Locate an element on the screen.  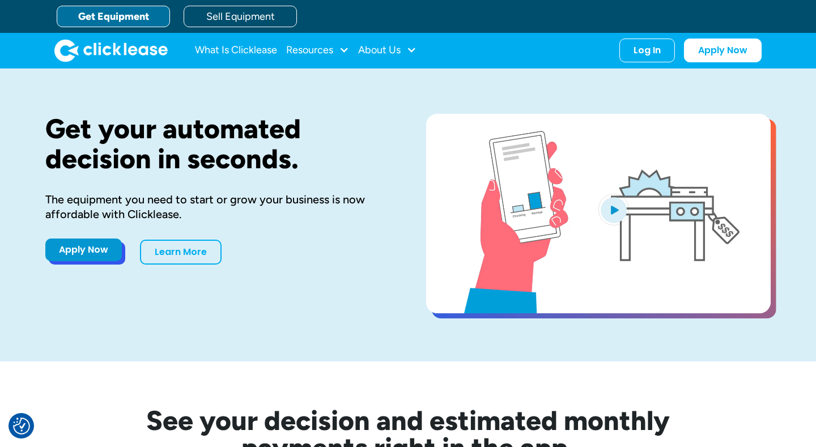
a: home is located at coordinates (111, 50).